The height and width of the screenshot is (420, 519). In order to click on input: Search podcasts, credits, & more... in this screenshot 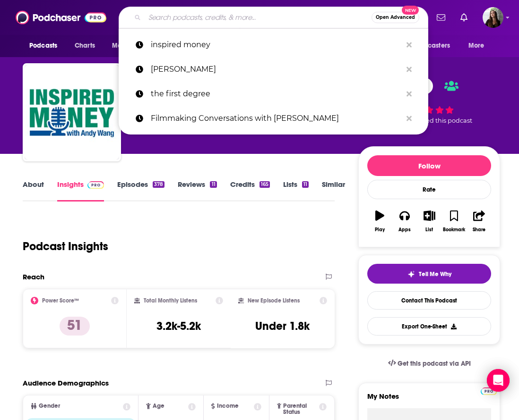, I will do `click(258, 18)`.